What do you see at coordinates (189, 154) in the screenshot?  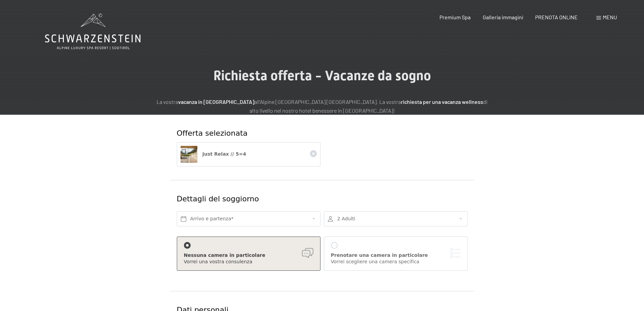 I see `img: Just Relax // 5=4` at bounding box center [189, 154].